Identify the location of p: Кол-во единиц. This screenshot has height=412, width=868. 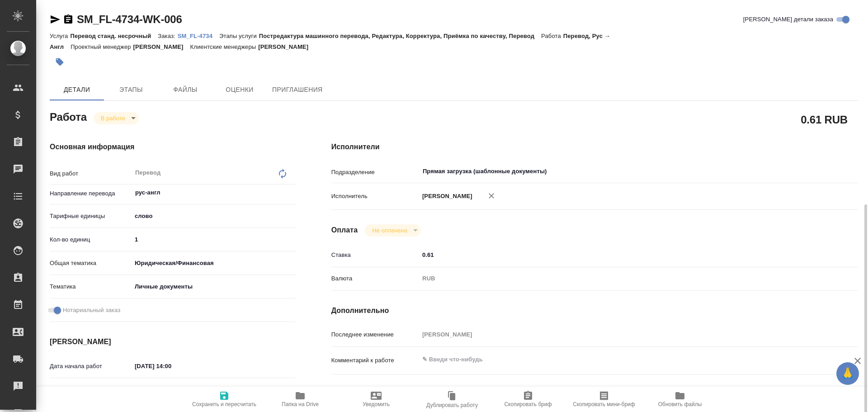
(90, 240).